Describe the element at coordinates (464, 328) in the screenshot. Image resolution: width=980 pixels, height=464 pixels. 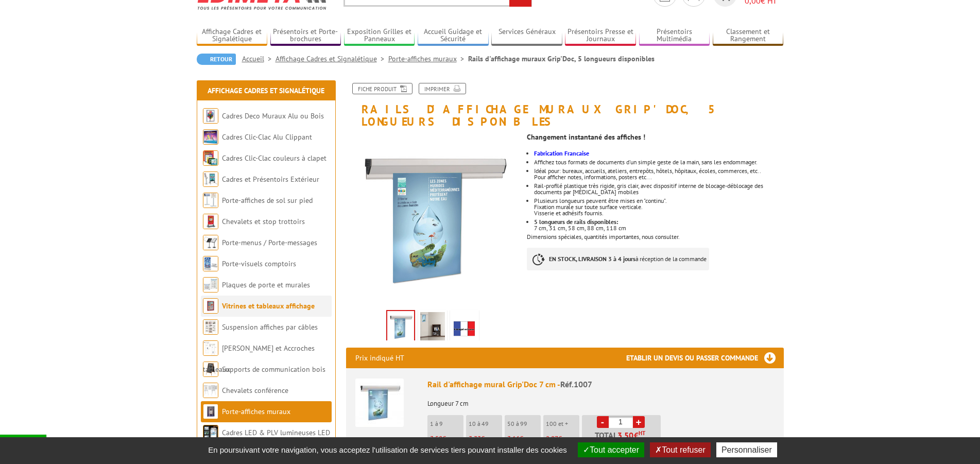
I see `img: edimeta_produit_fabrique_en_france.jpg` at that location.